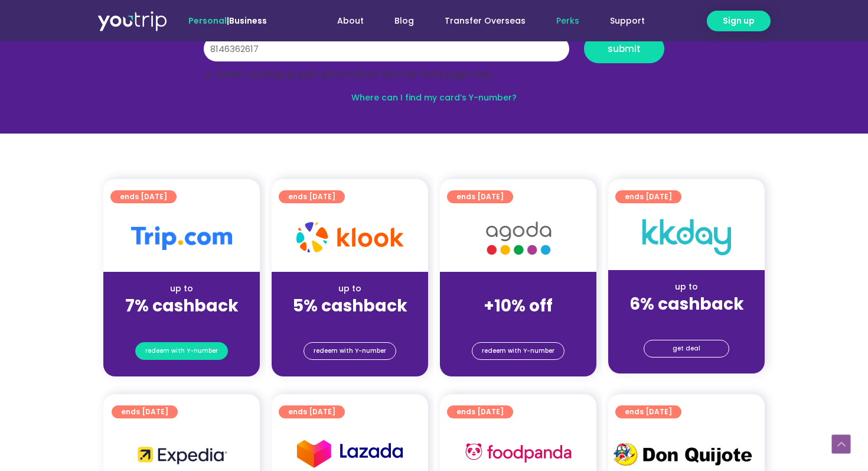  I want to click on span: submit, so click(624, 49).